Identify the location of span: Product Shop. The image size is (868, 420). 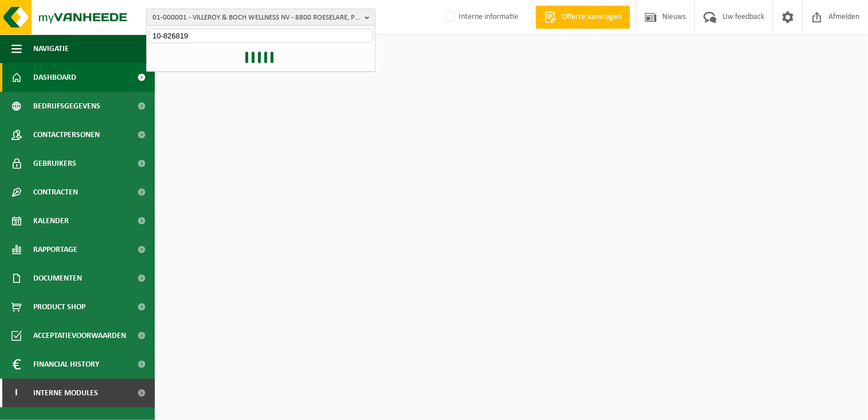
(59, 307).